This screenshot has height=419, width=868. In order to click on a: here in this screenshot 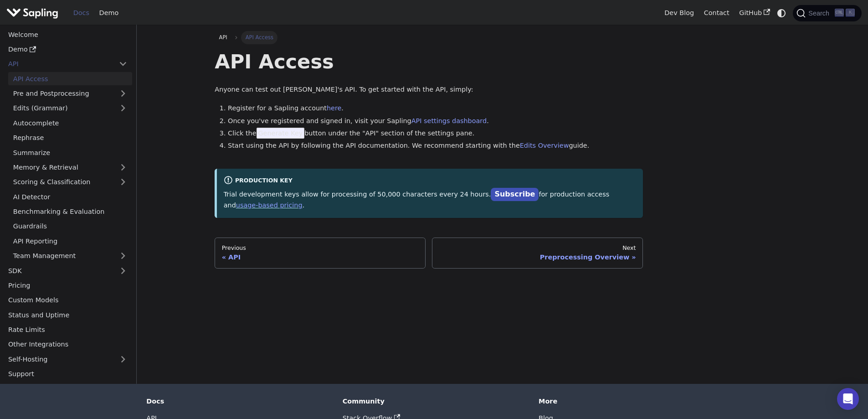, I will do `click(334, 108)`.